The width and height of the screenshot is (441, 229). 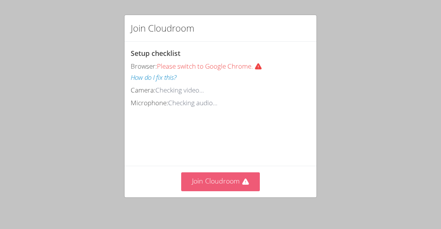 I want to click on button: How do I fix this?, so click(x=153, y=77).